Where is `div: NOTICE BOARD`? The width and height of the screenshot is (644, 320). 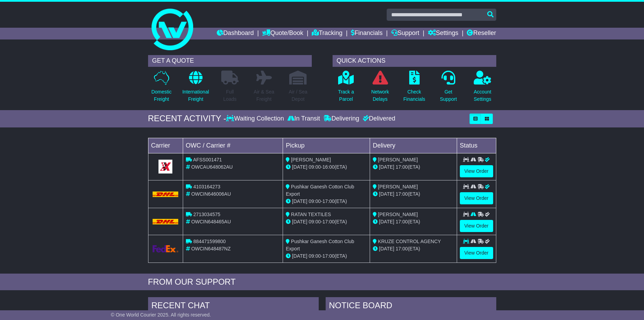 div: NOTICE BOARD is located at coordinates (411, 306).